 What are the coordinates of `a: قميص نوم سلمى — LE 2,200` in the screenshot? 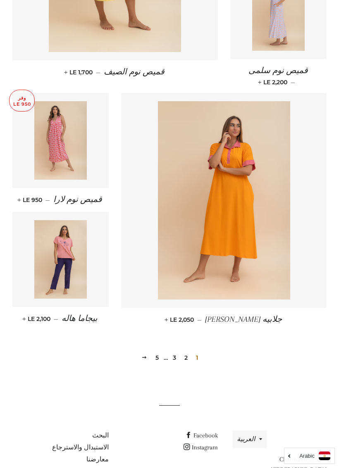 It's located at (278, 76).